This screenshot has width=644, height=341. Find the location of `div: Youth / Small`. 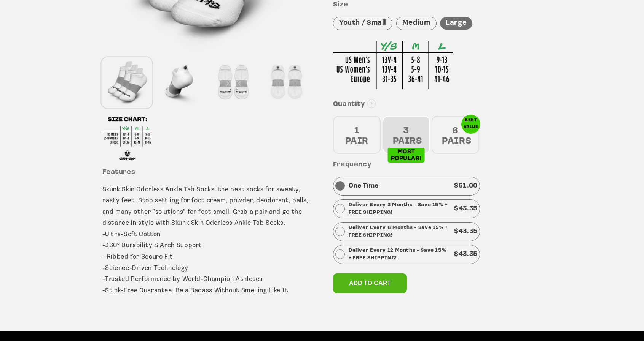

div: Youth / Small is located at coordinates (362, 24).